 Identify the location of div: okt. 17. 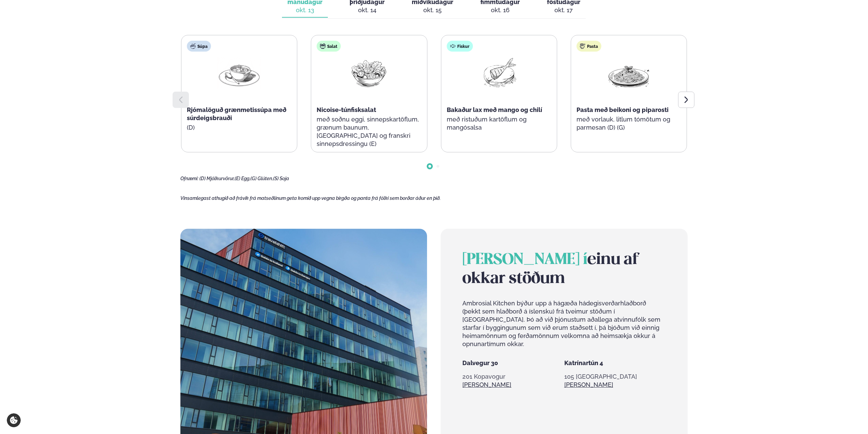
(563, 10).